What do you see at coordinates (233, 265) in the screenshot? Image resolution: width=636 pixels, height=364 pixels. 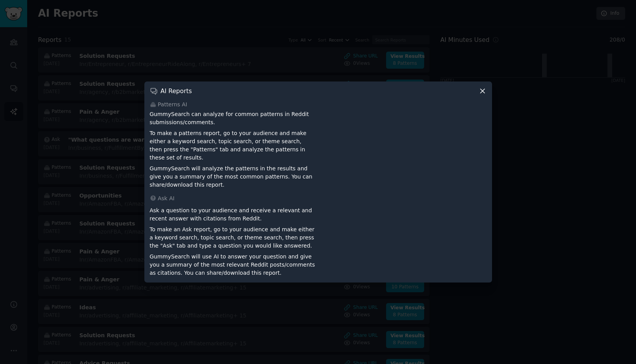 I see `p: GummySearch will use AI to answer your question and give you a summary of the most relevant Reddi...` at bounding box center [233, 265].